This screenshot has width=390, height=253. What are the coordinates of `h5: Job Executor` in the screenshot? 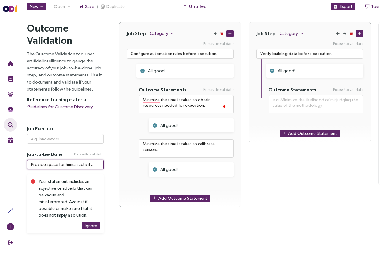 It's located at (65, 128).